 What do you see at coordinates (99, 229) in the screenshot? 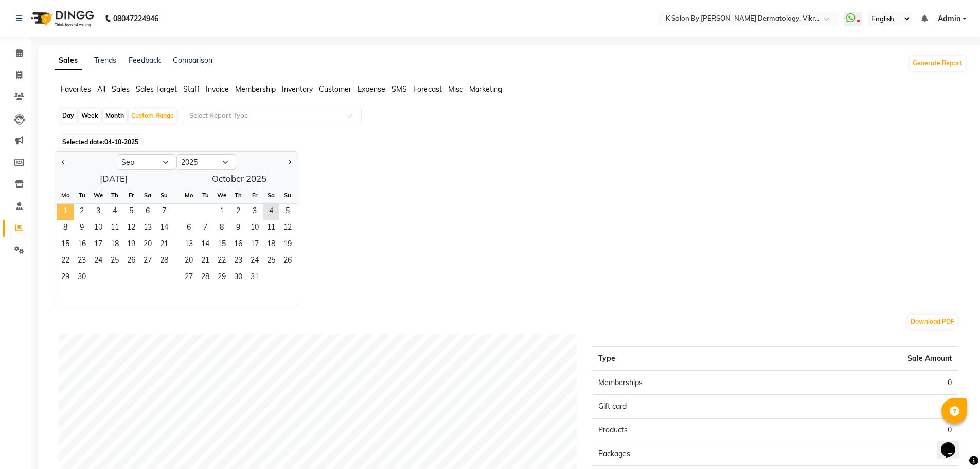
I see `span: 10` at bounding box center [99, 229].